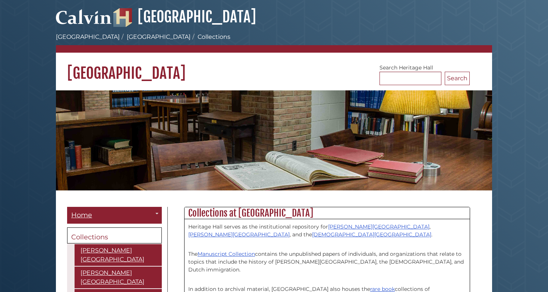 This screenshot has width=548, height=292. What do you see at coordinates (123, 18) in the screenshot?
I see `img: Hekman Library Logo` at bounding box center [123, 18].